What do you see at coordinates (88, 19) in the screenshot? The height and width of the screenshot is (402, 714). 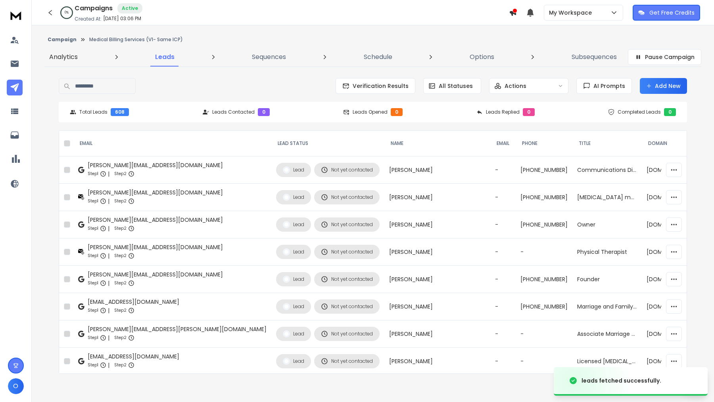 I see `p: Created At:` at bounding box center [88, 19].